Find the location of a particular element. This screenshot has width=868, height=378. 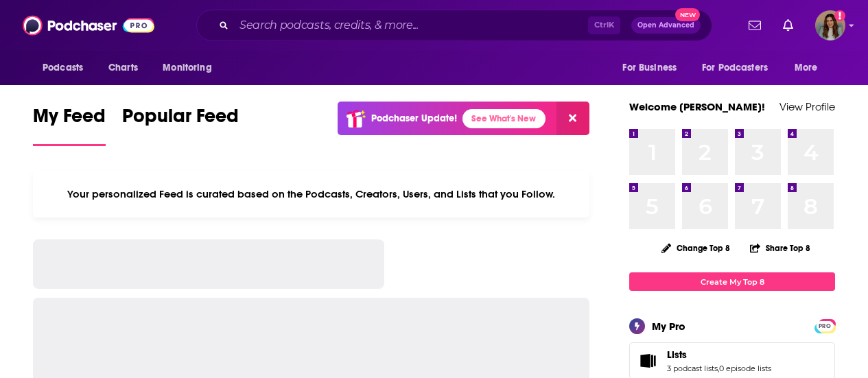

span: My Feed is located at coordinates (69, 120).